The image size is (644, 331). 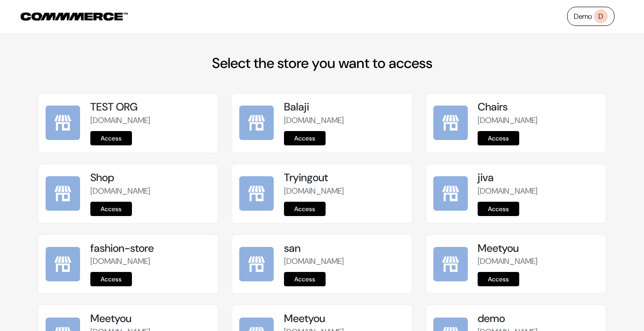 I want to click on img: Tryingout, so click(x=256, y=193).